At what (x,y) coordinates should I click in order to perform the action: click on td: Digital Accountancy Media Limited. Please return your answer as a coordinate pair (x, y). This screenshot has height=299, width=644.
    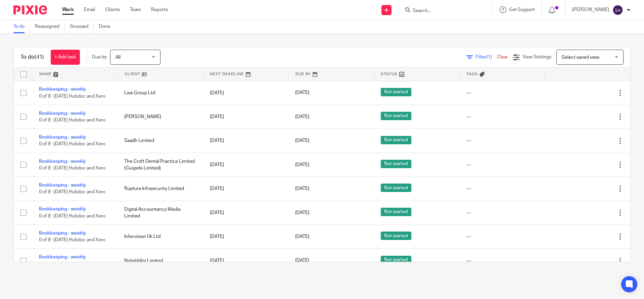
    Looking at the image, I should click on (160, 212).